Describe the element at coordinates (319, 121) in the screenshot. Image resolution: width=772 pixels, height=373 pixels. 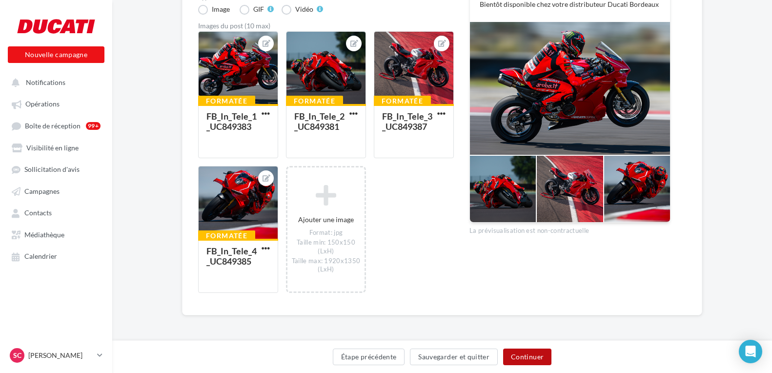
I see `div: FB_In_Tele_2_UC849381` at that location.